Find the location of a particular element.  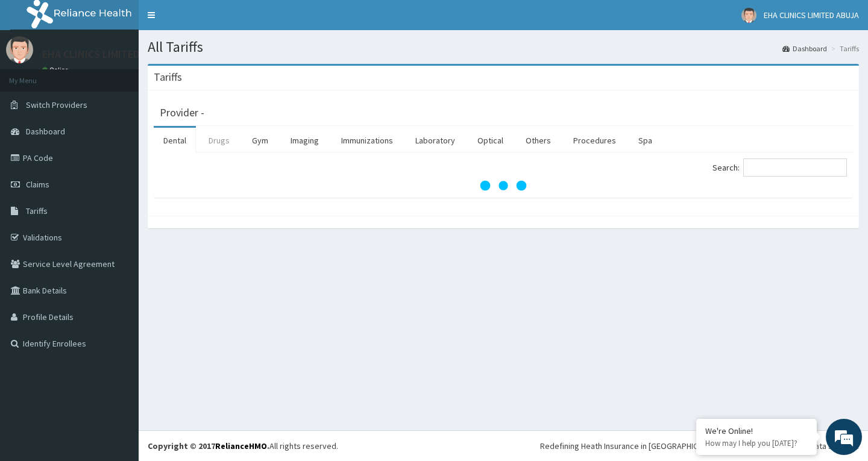

li: Tariffs is located at coordinates (843, 48).